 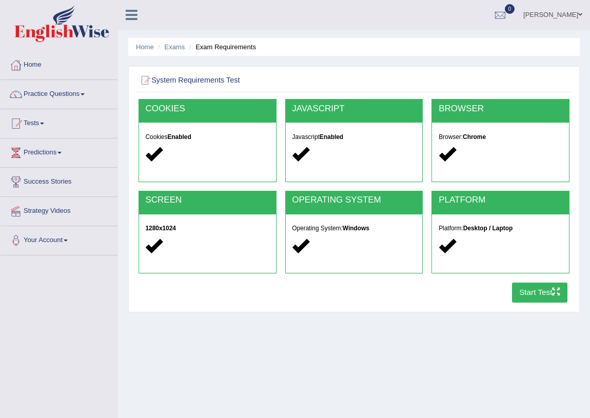 I want to click on h5: Platform:, so click(x=500, y=228).